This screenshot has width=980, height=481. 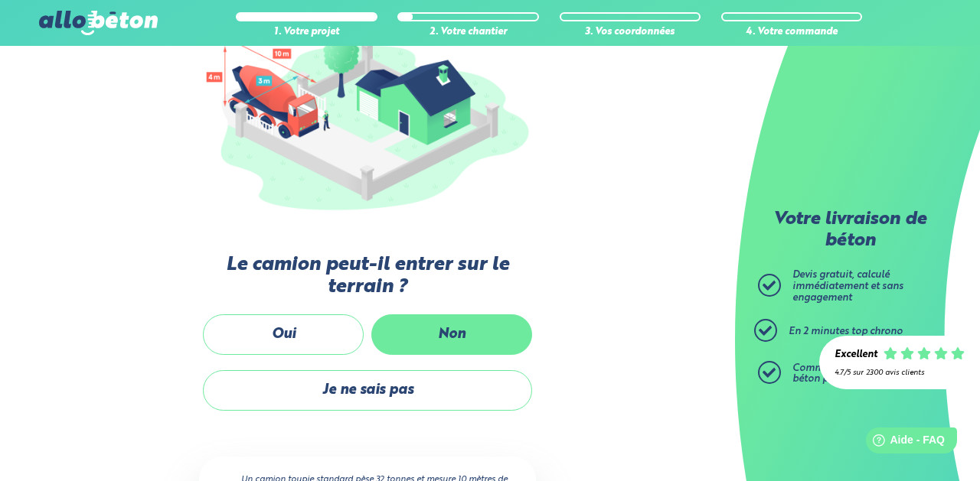 What do you see at coordinates (283, 335) in the screenshot?
I see `label: Oui` at bounding box center [283, 335].